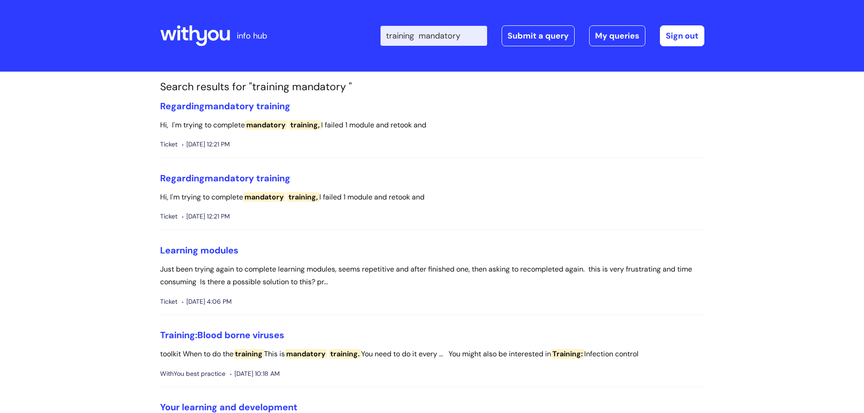  Describe the element at coordinates (432, 276) in the screenshot. I see `p: Just been trying again to complete learning modules, seems repetitive and after finished one, the...` at that location.